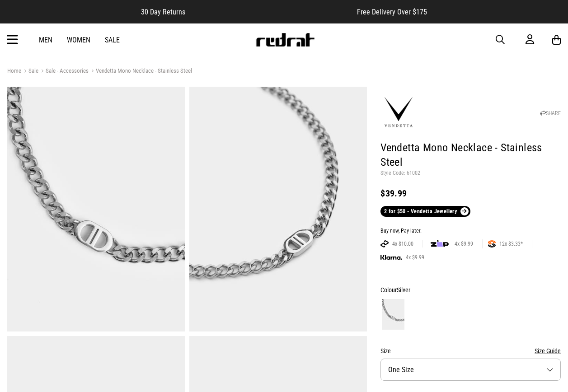 Image resolution: width=568 pixels, height=392 pixels. Describe the element at coordinates (385, 244) in the screenshot. I see `img: AFTERPAY` at that location.